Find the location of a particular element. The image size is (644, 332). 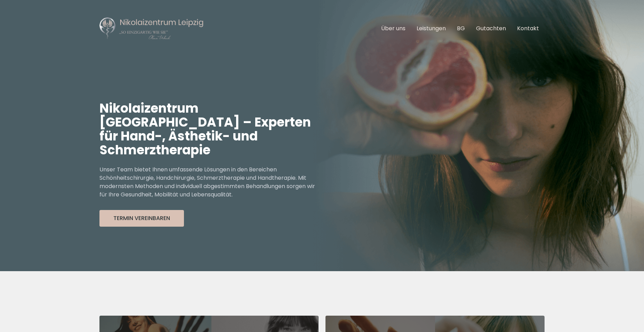

a: Leistungen is located at coordinates (431, 28).